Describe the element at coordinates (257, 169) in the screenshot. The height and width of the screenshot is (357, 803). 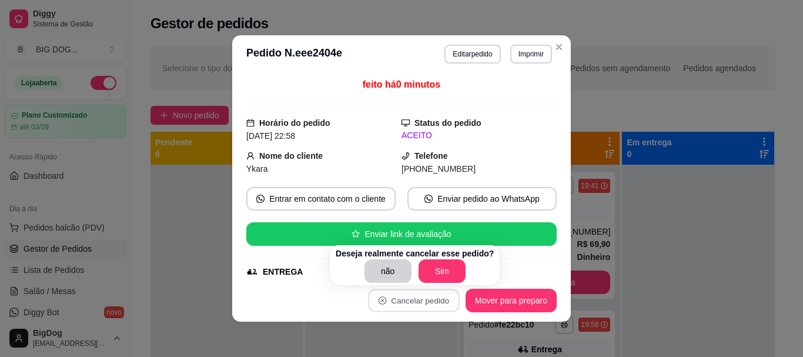
I see `span: Ykara` at that location.